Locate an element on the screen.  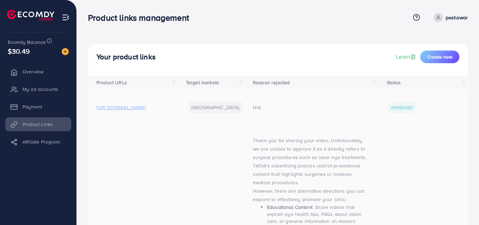
a: Learn is located at coordinates (407, 56).